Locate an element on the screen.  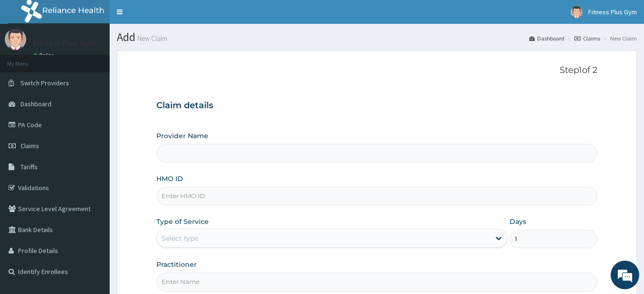
span: Dashboard is located at coordinates (36, 104).